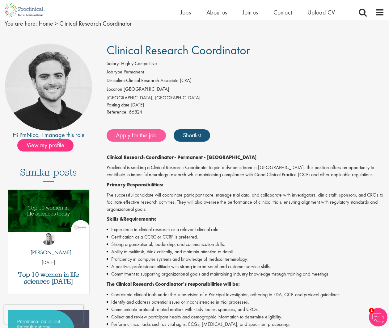 The width and height of the screenshot is (389, 328). Describe the element at coordinates (245, 259) in the screenshot. I see `li: Proficiency in computer systems and knowledge of medical terminology.` at that location.